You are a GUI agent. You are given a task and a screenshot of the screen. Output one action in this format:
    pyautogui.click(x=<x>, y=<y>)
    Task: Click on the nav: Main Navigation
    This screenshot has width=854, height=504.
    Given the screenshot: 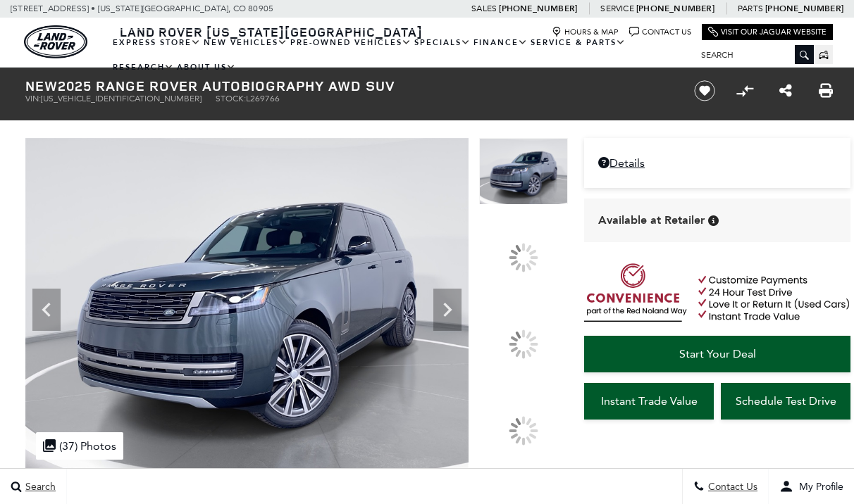 What is the action you would take?
    pyautogui.click(x=401, y=55)
    